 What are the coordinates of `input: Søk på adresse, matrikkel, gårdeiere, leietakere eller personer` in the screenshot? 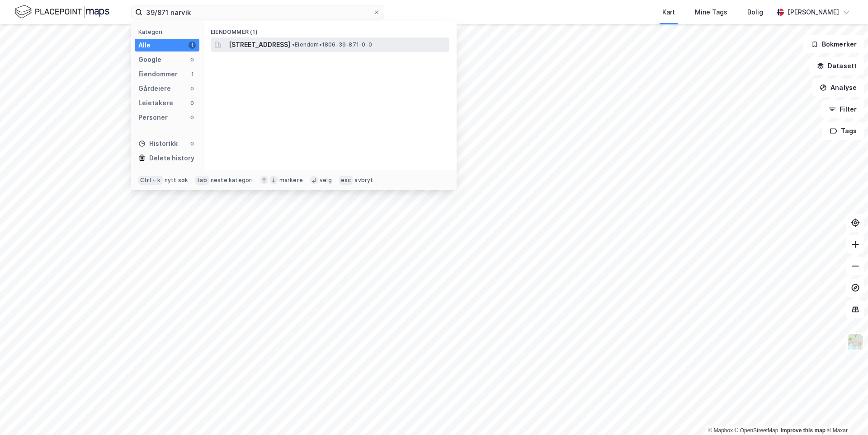 It's located at (258, 12).